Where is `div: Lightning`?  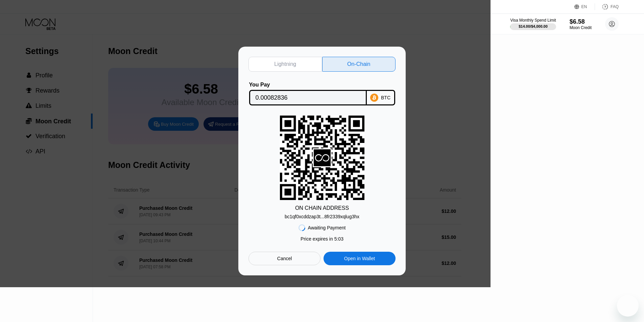 div: Lightning is located at coordinates (285, 64).